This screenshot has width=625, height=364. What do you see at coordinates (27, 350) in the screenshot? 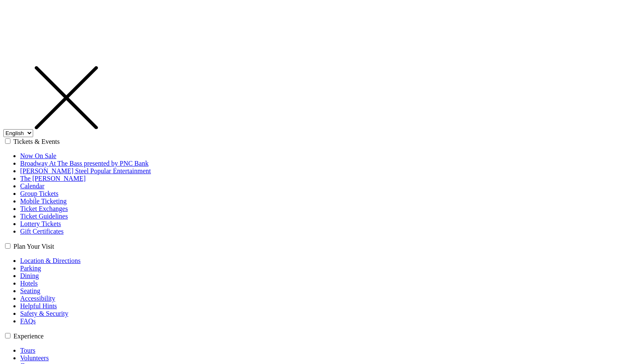
I see `a: Tours` at bounding box center [27, 350].